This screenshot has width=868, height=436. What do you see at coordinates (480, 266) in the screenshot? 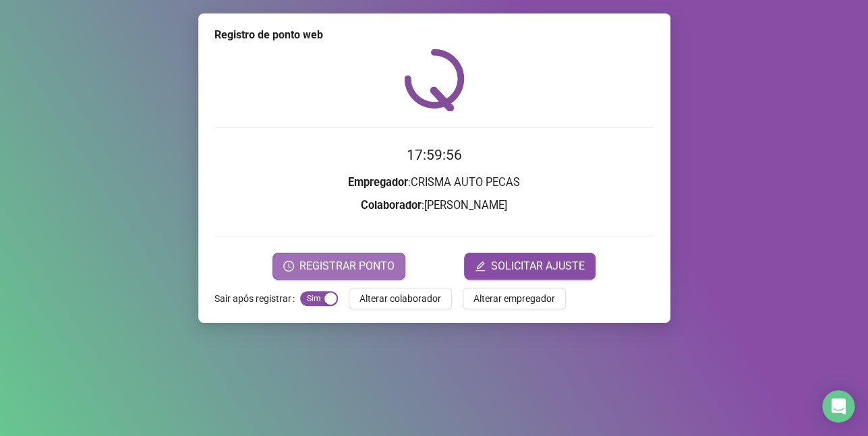
I see `span: edit` at bounding box center [480, 266].